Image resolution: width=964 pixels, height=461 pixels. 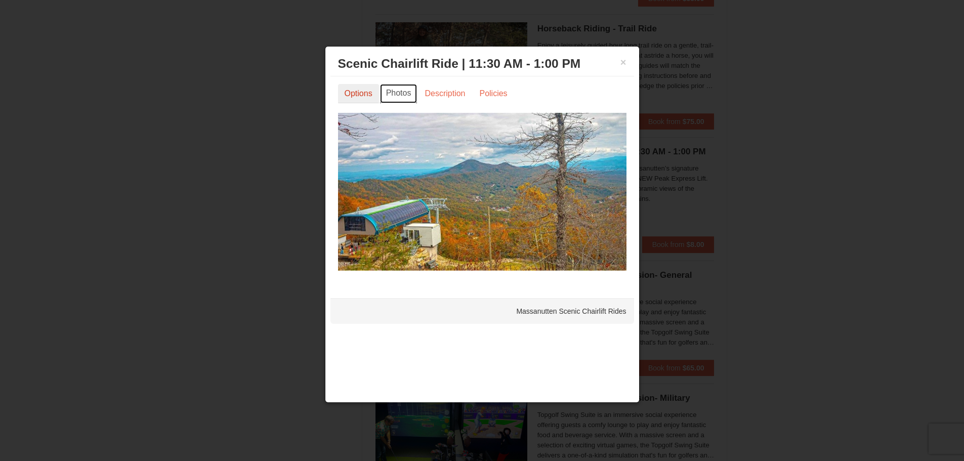 What do you see at coordinates (482, 64) in the screenshot?
I see `h3: Scenic Chairlift Ride | 11:30 AM - 1:00 PM` at bounding box center [482, 64].